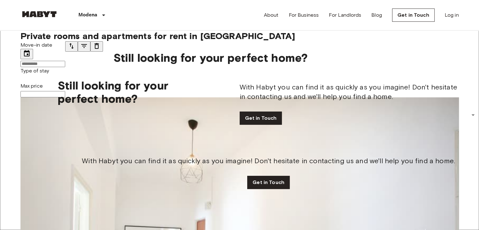  What do you see at coordinates (304, 15) in the screenshot?
I see `a: For Business` at bounding box center [304, 15].